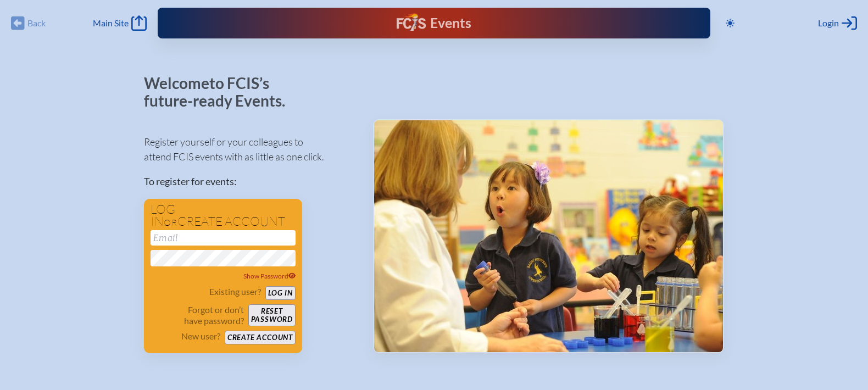 This screenshot has height=390, width=868. I want to click on button: Create account, so click(260, 338).